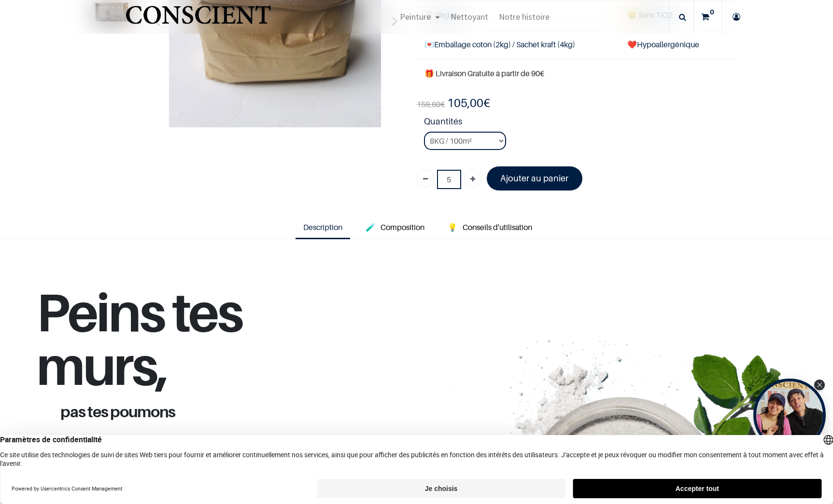 This screenshot has width=833, height=504. I want to click on td: Emballage coton (2kg) / Sachet kraft (4kg), so click(518, 45).